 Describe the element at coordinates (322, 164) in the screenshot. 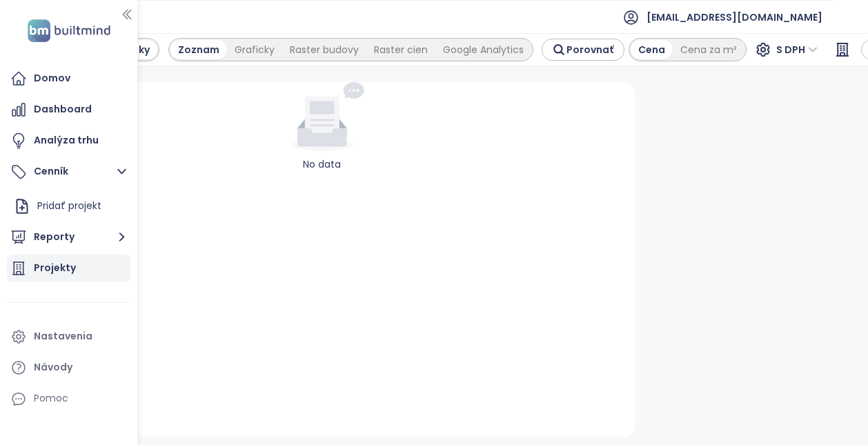

I see `div: No data` at that location.